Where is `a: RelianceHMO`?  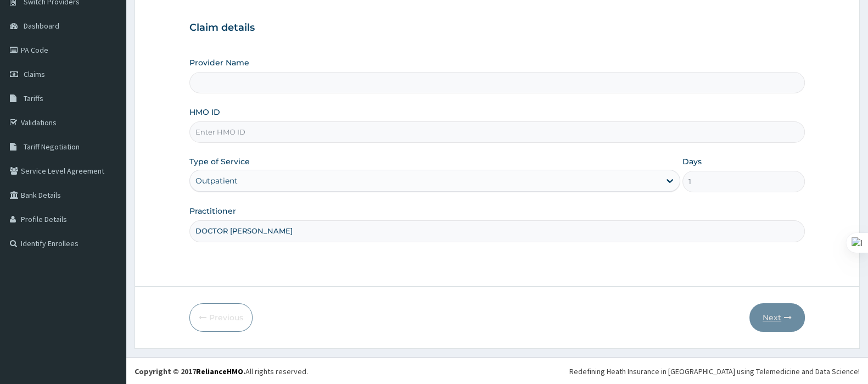
a: RelianceHMO is located at coordinates (220, 371).